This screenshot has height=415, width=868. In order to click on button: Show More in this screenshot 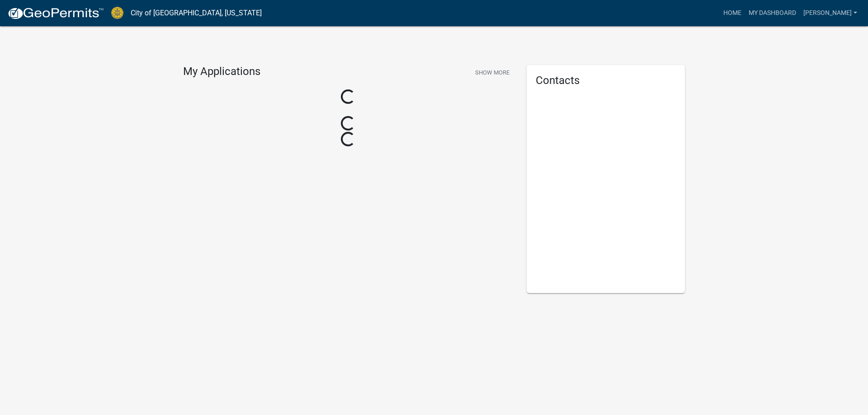, I will do `click(492, 72)`.